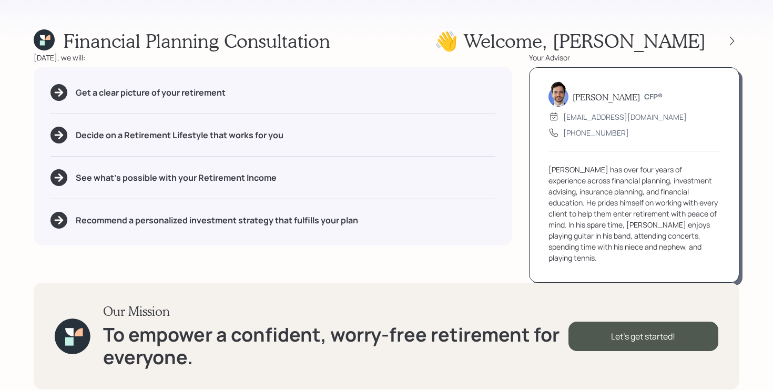  I want to click on h5: See what's possible with your Retirement Income, so click(176, 178).